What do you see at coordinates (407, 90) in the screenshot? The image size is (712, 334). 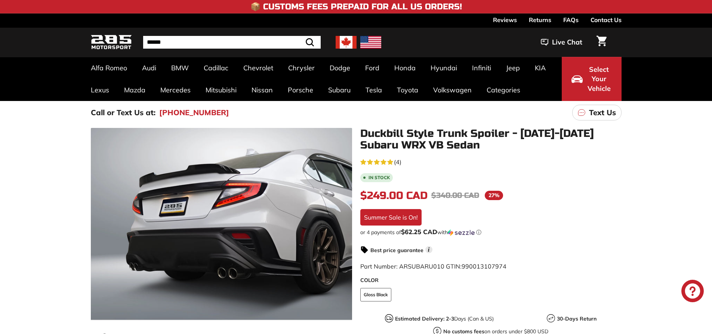 I see `a: Toyota` at bounding box center [407, 90].